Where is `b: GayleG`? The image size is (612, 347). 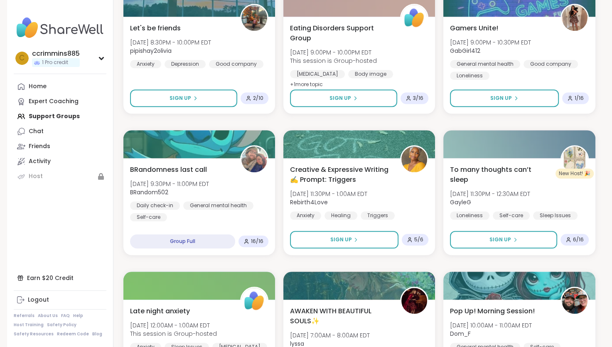
b: GayleG is located at coordinates (460, 202).